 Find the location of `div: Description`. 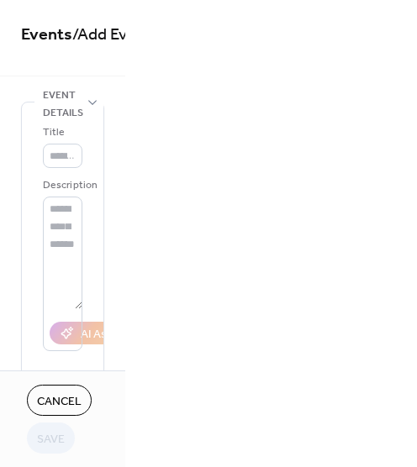

div: Description is located at coordinates (70, 185).